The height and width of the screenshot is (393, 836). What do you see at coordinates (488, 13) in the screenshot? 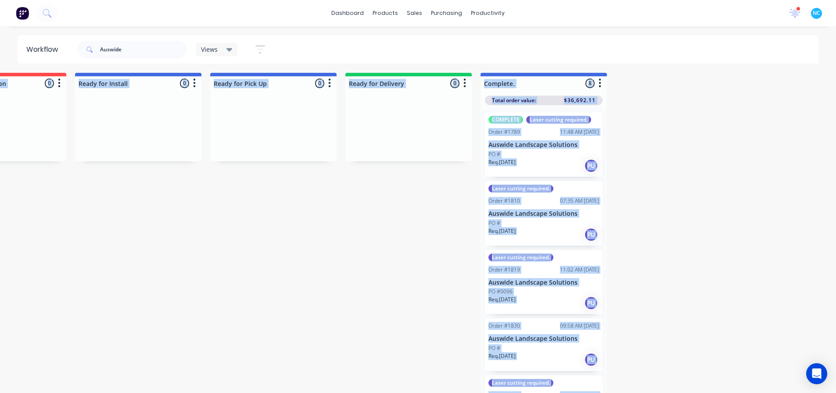
I see `div: productivity` at bounding box center [488, 13].